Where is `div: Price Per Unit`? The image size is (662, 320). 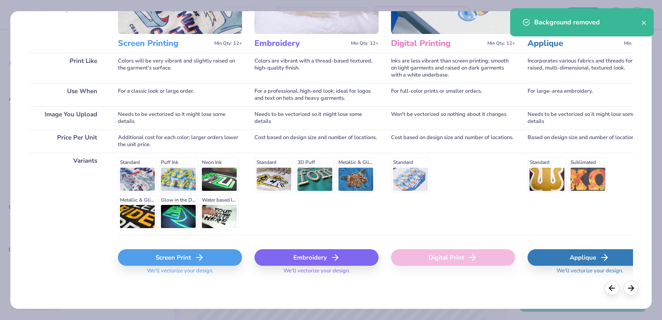
div: Price Per Unit is located at coordinates (67, 141).